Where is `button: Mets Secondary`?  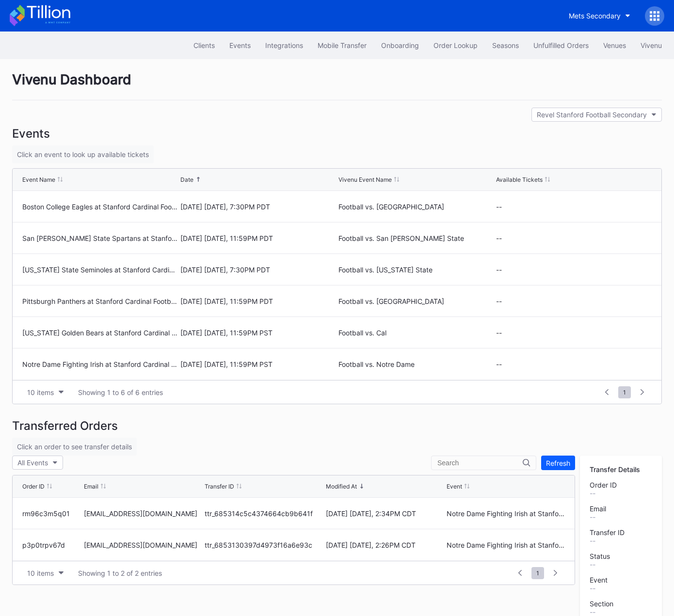
button: Mets Secondary is located at coordinates (600, 15).